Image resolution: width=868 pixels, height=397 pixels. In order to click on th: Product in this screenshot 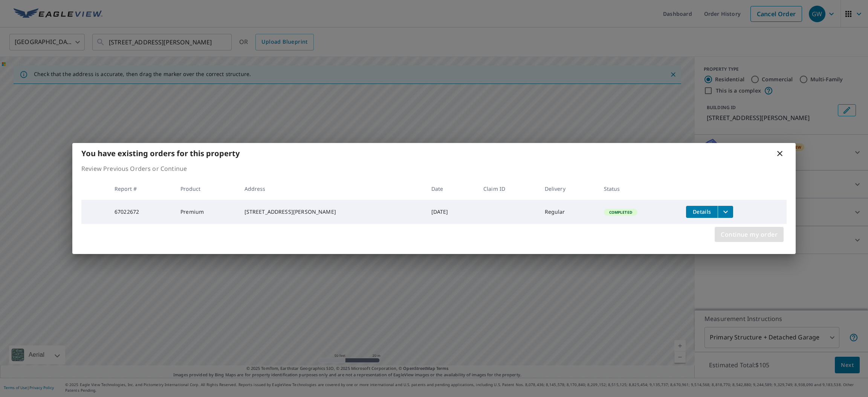, I will do `click(206, 189)`.